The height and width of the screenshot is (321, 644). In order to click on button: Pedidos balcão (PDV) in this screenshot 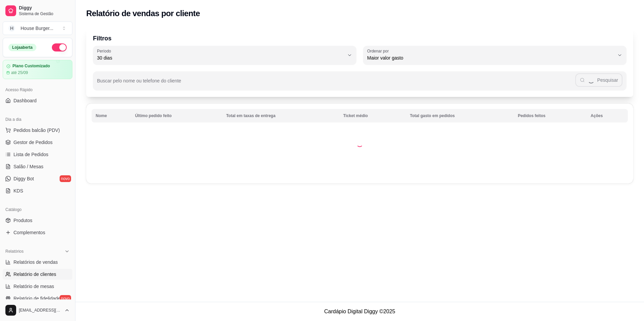, I will do `click(37, 130)`.